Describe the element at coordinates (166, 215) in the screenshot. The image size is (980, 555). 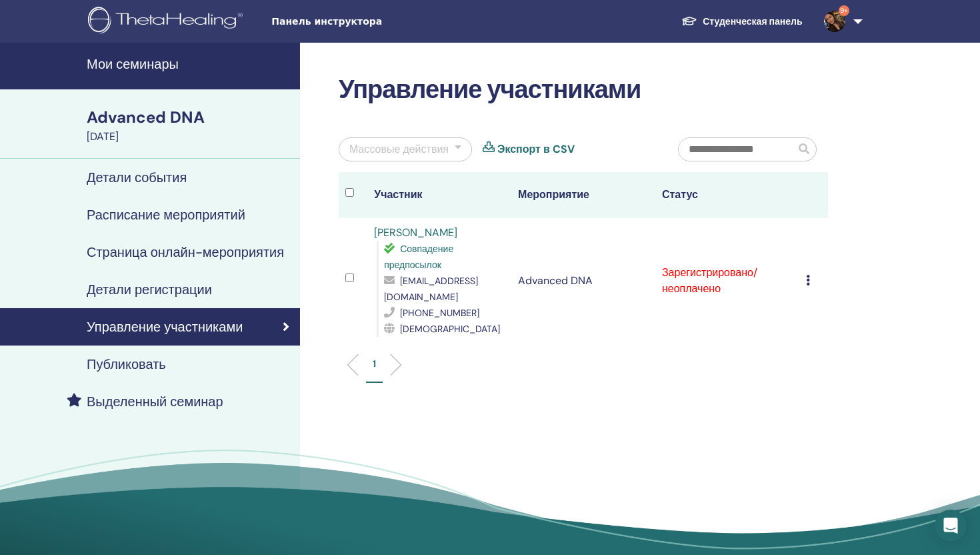
I see `h4: Расписание мероприятий` at that location.